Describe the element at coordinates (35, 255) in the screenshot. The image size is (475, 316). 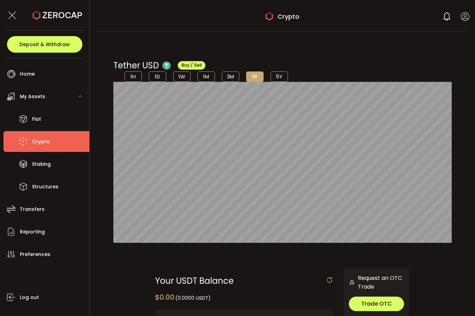
I see `span: Preferences` at that location.